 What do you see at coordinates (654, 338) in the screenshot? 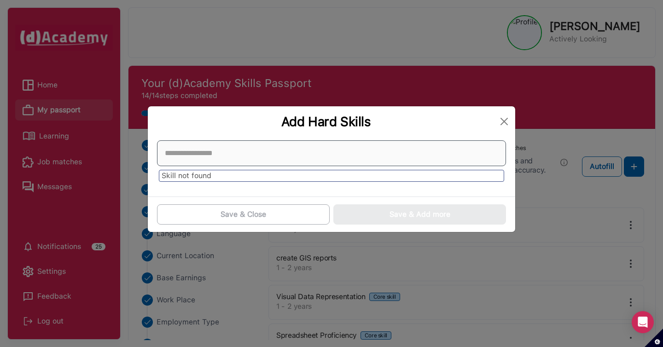
I see `button: Set cookie preferences` at bounding box center [654, 338].